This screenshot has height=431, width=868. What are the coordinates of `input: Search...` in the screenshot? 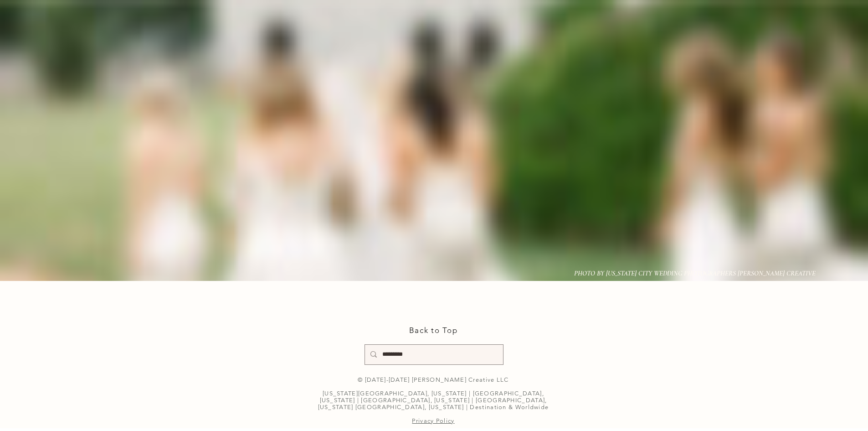 It's located at (433, 354).